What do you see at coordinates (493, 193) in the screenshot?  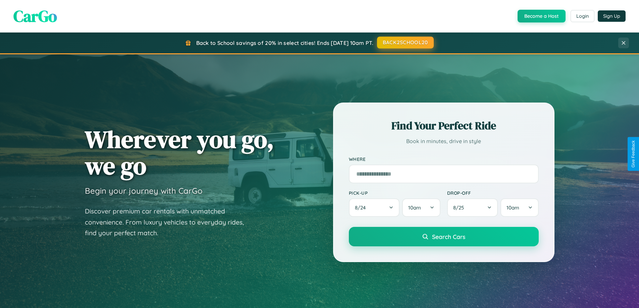 I see `label: Drop-off` at bounding box center [493, 193].